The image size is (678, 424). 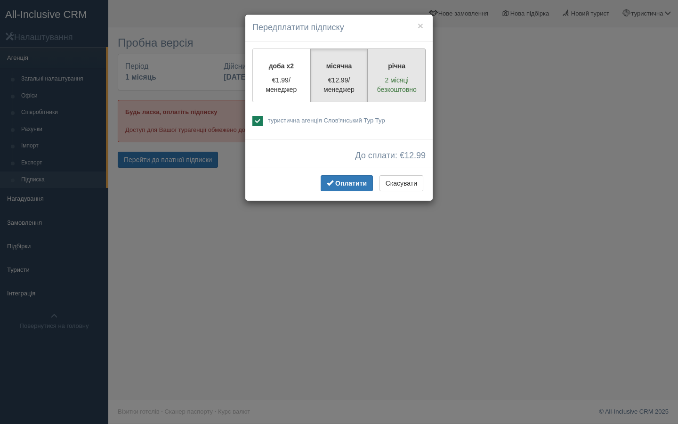 I want to click on p: місячна, so click(x=339, y=66).